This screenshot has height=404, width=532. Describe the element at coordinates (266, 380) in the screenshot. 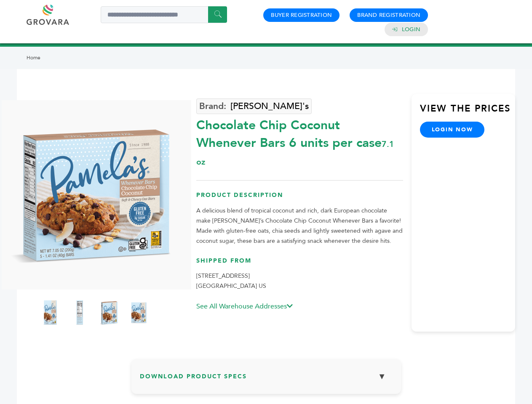

I see `h3: Download Product Specs` at that location.